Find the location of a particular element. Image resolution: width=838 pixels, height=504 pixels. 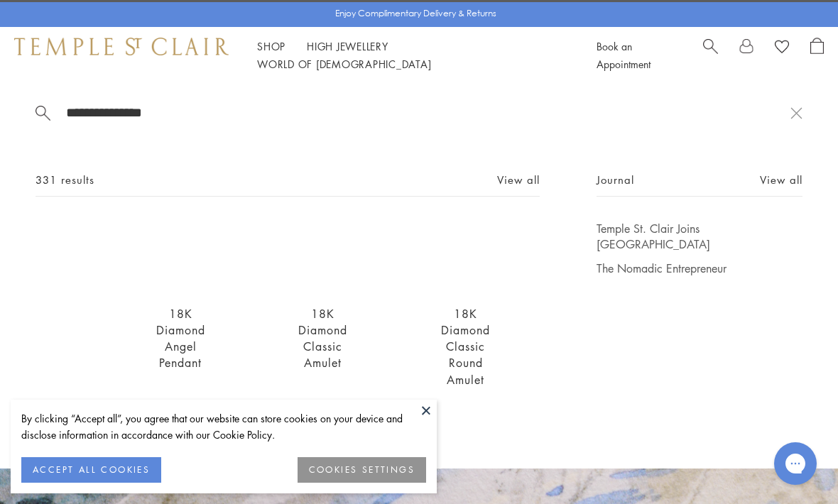

img: Temple St. Clair is located at coordinates (122, 46).